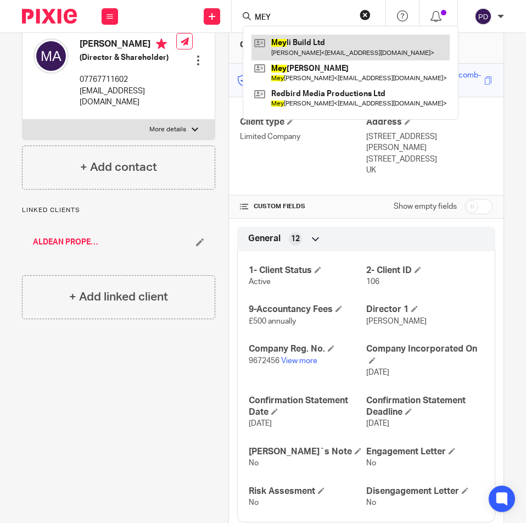 Image resolution: width=526 pixels, height=523 pixels. Describe the element at coordinates (303, 122) in the screenshot. I see `h4: Client type` at that location.